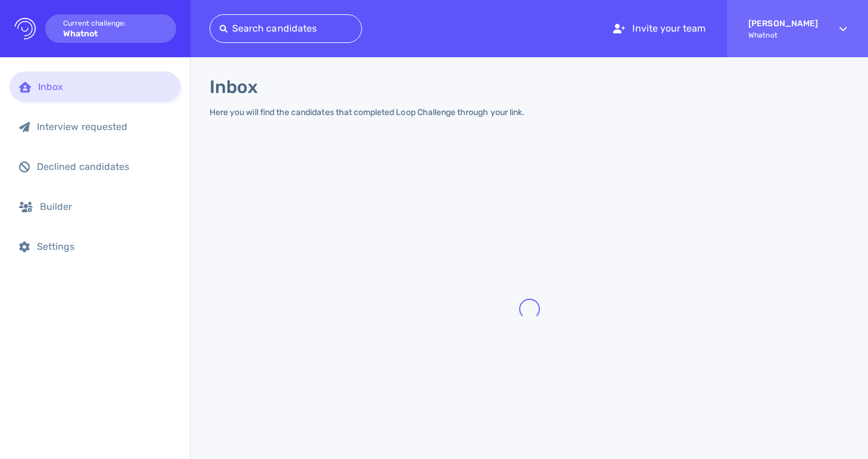  I want to click on div: Here you will find the candidates that completed Loop Challenge through your link., so click(367, 112).